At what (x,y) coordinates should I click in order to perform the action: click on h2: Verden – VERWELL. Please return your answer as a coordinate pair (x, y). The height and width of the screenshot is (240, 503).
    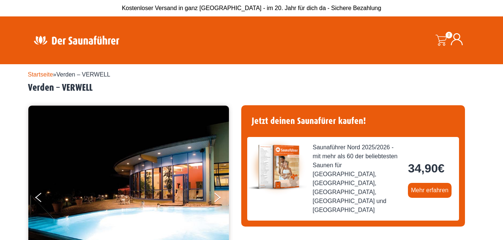
    Looking at the image, I should click on (252, 88).